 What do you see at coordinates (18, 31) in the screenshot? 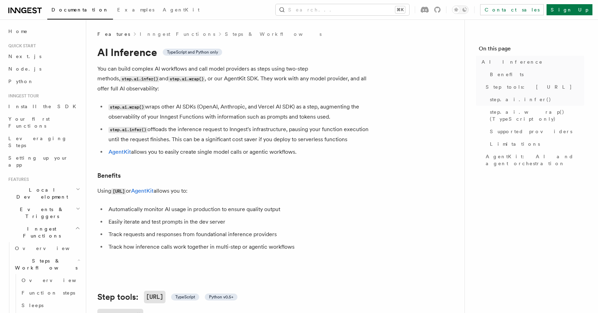
I see `span: Home` at bounding box center [18, 31].